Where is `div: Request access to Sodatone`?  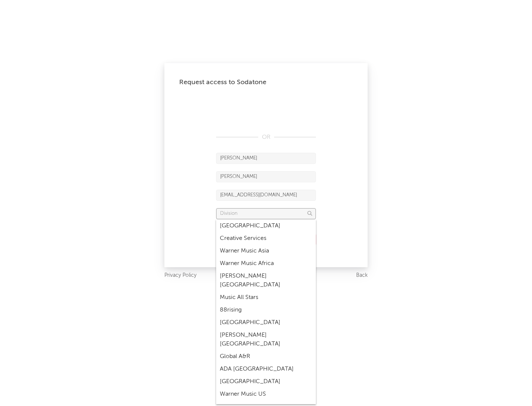
div: Request access to Sodatone is located at coordinates (266, 82).